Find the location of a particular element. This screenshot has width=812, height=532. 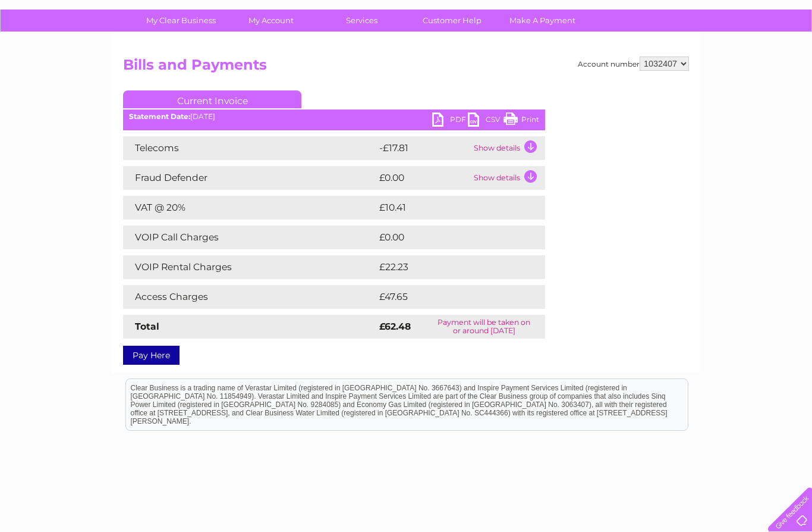

span: 0333 014 3131 is located at coordinates (629, 13).